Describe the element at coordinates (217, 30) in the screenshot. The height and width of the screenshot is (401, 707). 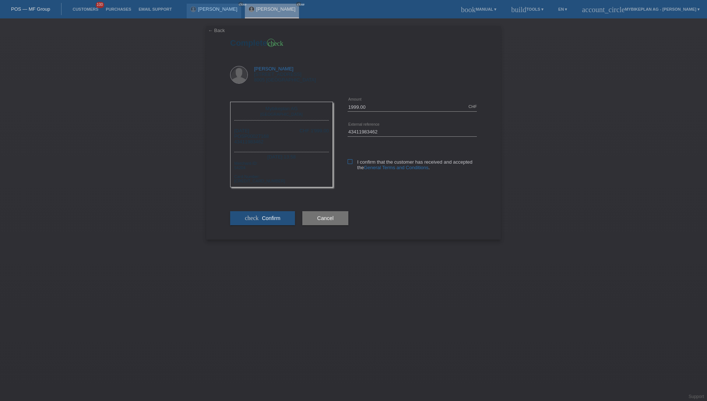
I see `a: ← Back` at that location.